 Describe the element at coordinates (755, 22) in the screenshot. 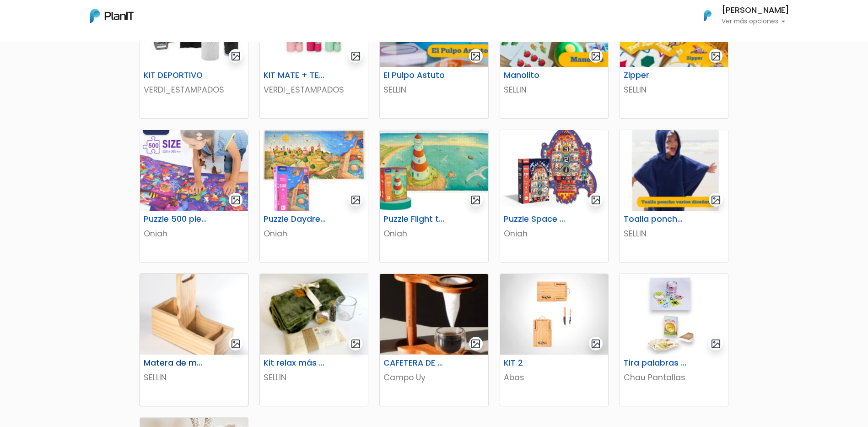

I see `p: Ver más opciones` at that location.